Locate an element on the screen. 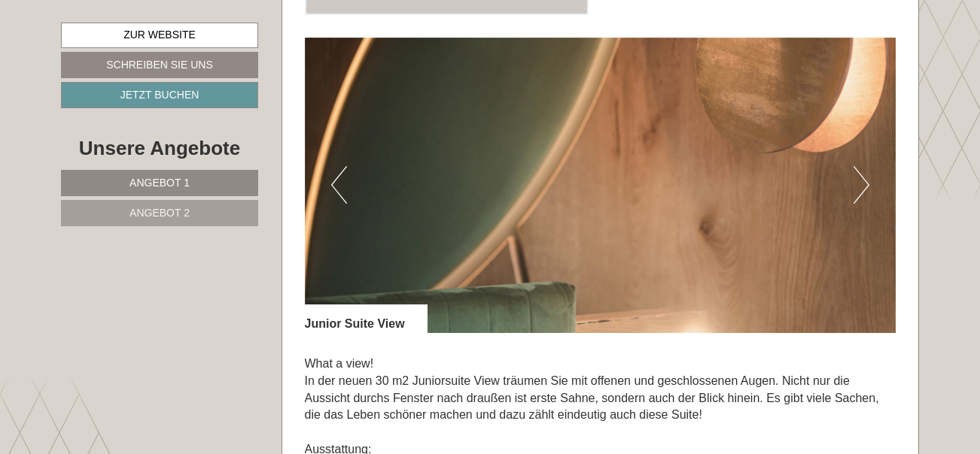  a: Zur Website is located at coordinates (160, 35).